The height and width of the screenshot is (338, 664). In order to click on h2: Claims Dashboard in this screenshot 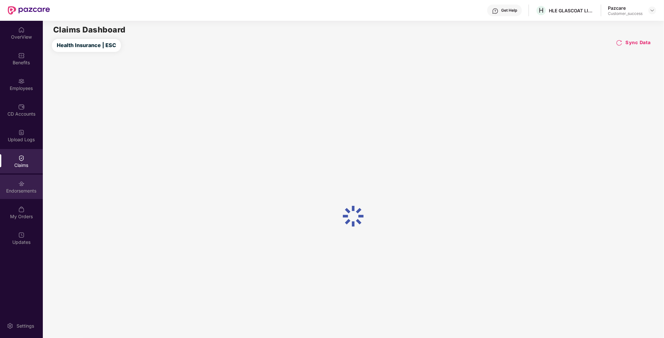, I will do `click(89, 30)`.